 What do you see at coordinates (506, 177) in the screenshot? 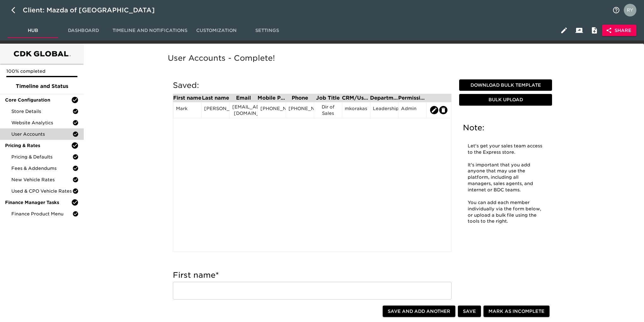
I see `p: It's important that you add anyone that may use the platform, including all managers, sales agent...` at bounding box center [506, 177].